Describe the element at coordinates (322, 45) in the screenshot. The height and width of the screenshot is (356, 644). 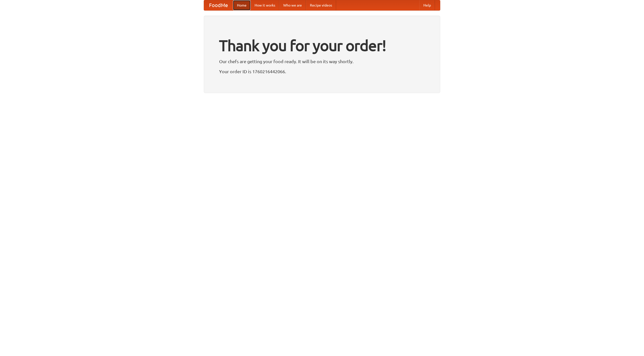
I see `h1: Thank you for your order!` at that location.